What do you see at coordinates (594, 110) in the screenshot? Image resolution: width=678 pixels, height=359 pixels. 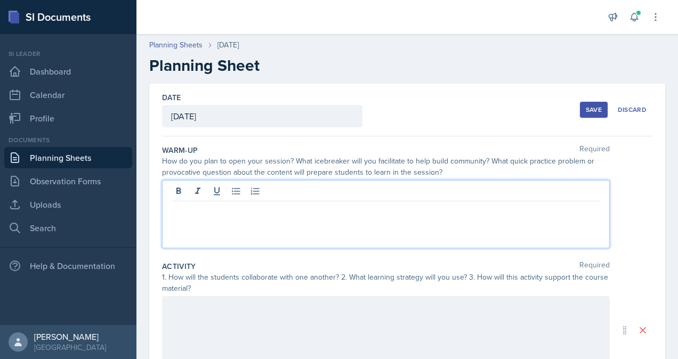 I see `button: Save` at bounding box center [594, 110].